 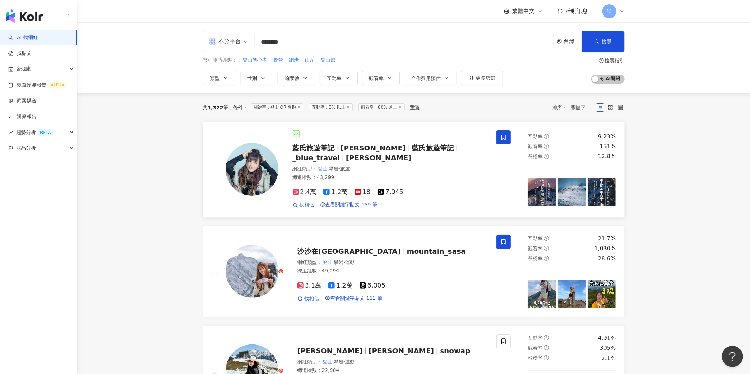 What do you see at coordinates (255, 60) in the screenshot?
I see `button: 登山初心者` at bounding box center [255, 60].